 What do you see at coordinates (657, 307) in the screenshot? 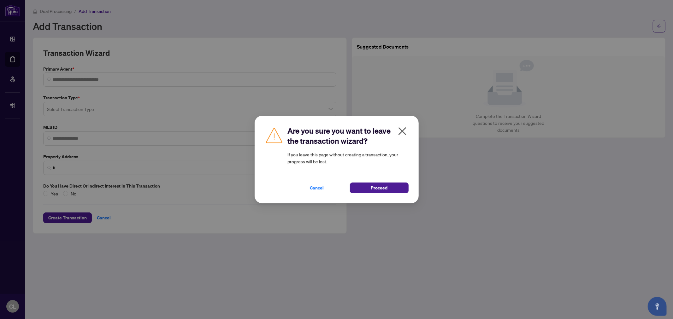
I see `button: Open asap` at bounding box center [657, 307].